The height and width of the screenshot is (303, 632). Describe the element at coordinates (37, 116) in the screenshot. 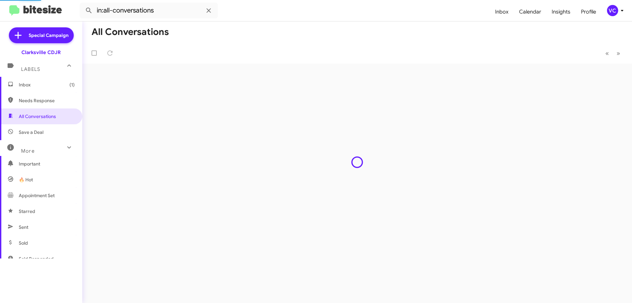

I see `span: All Conversations` at that location.